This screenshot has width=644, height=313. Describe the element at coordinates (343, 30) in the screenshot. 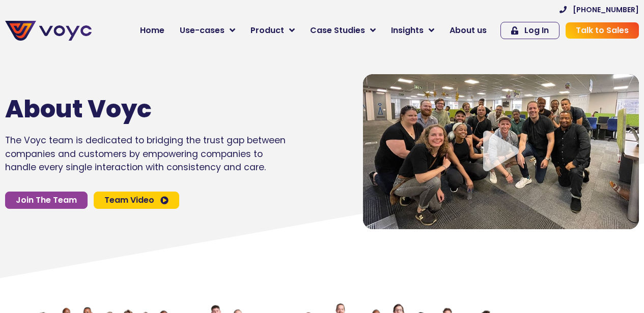

I see `a: Case Studies` at that location.